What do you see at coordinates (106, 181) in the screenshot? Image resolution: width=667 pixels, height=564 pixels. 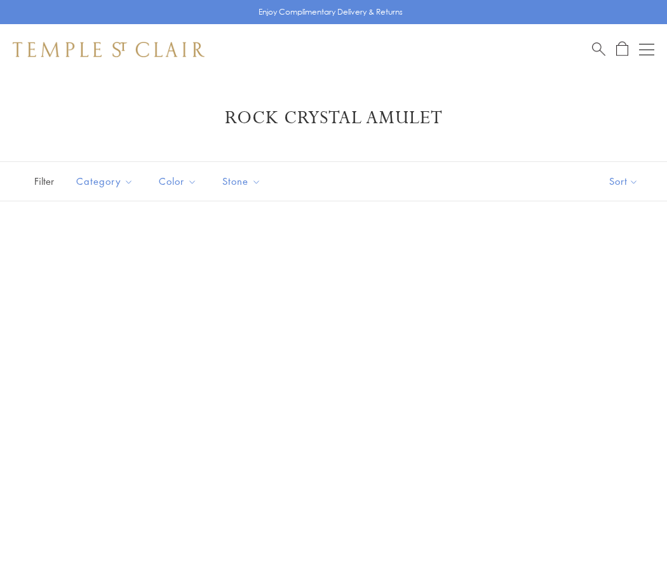 I see `span: Category` at bounding box center [106, 181].